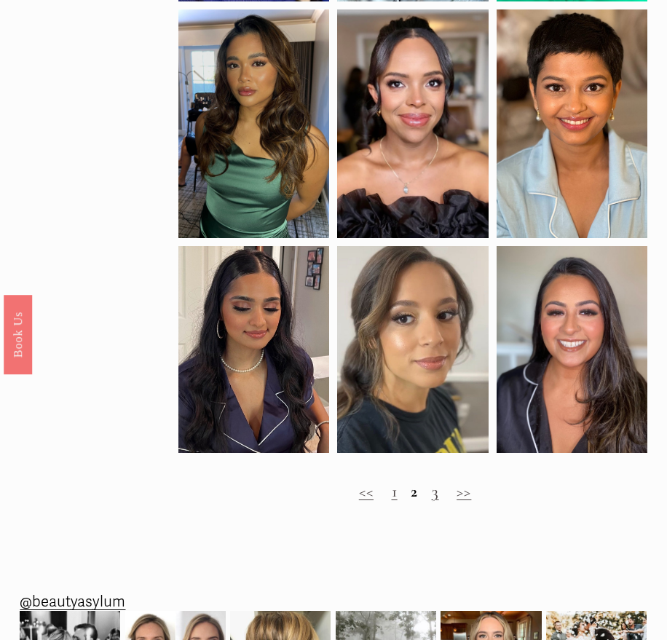 The image size is (667, 640). What do you see at coordinates (414, 491) in the screenshot?
I see `strong: 2` at bounding box center [414, 491].